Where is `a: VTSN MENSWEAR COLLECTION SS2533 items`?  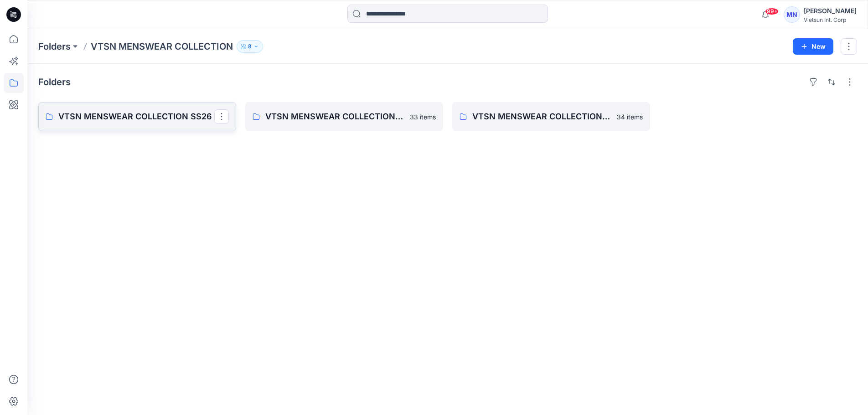 a: VTSN MENSWEAR COLLECTION SS2533 items is located at coordinates (344, 117).